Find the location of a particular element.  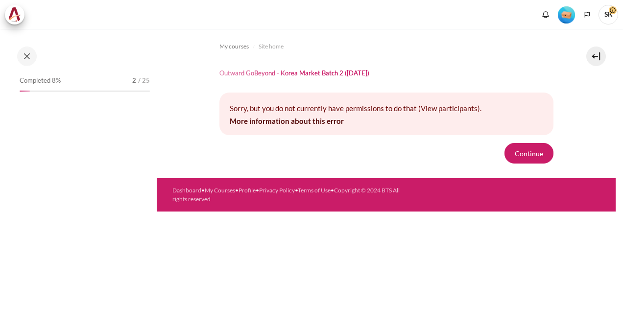

a: Architeck Architeck is located at coordinates (17, 15).